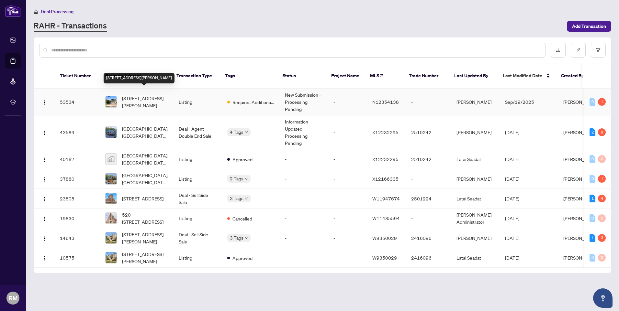  I want to click on th: Tags, so click(249, 76).